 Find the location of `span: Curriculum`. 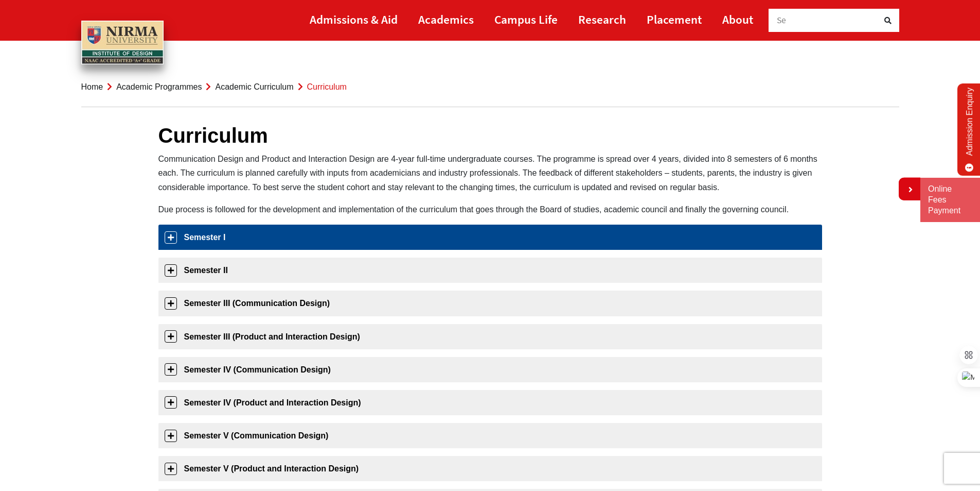

span: Curriculum is located at coordinates (327, 87).